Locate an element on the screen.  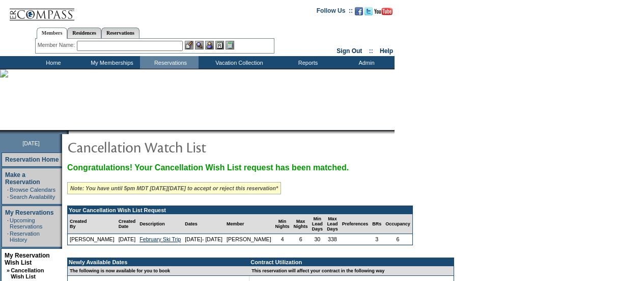
a: Members is located at coordinates (52, 33).